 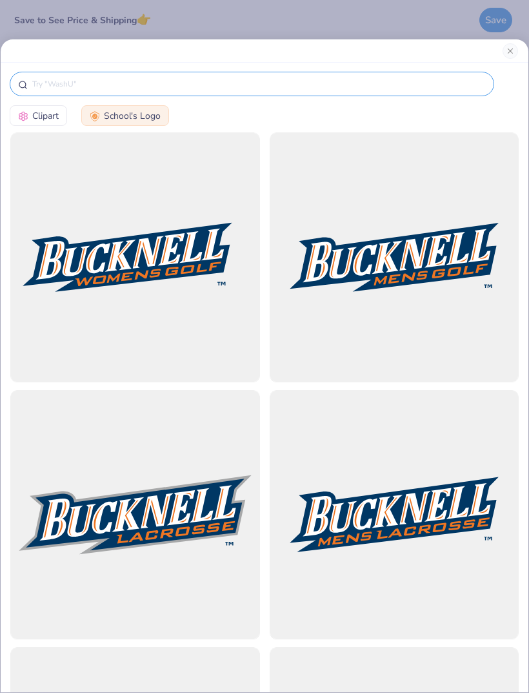 I want to click on input: Try "WashU", so click(x=258, y=84).